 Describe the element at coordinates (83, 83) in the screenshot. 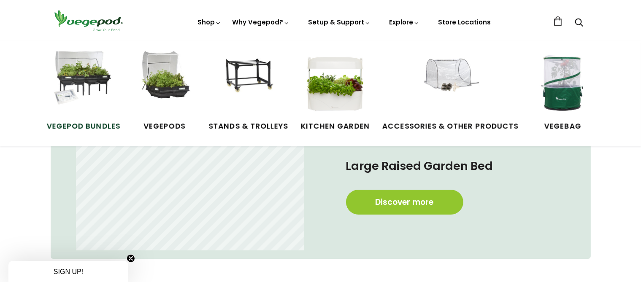

I see `img: Vegepod Bundles` at that location.